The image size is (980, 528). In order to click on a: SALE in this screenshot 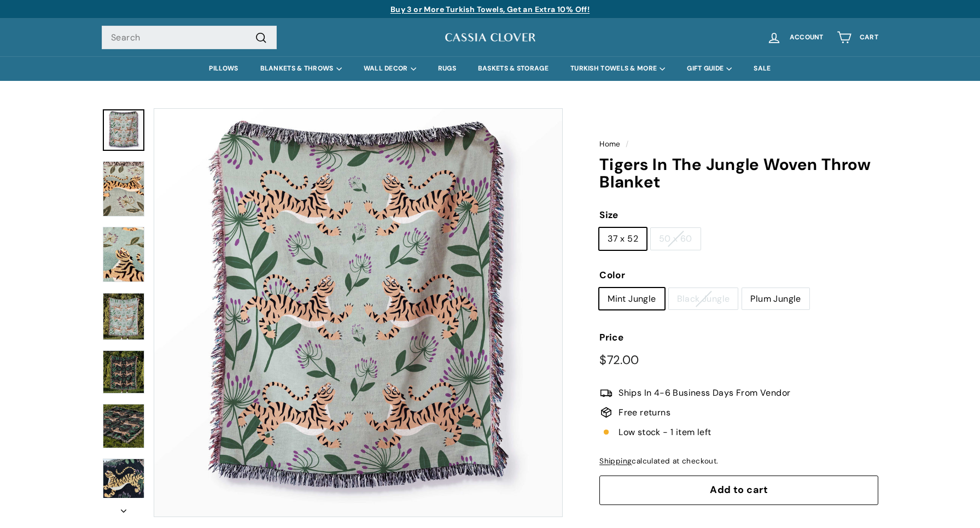, I will do `click(762, 68)`.